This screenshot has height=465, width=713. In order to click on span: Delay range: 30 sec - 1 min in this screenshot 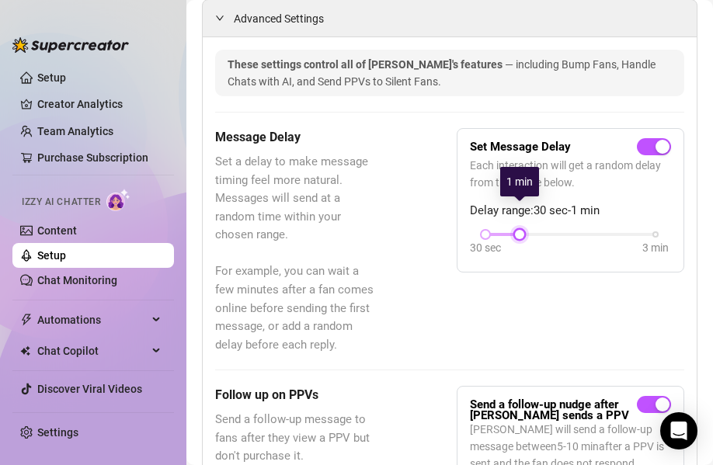, I will do `click(570, 211)`.